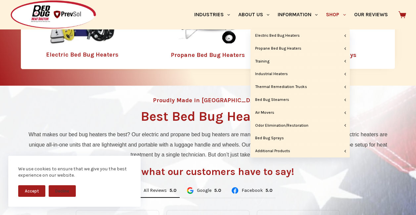 The image size is (416, 215). Describe the element at coordinates (155, 190) in the screenshot. I see `span: All Reviews` at that location.